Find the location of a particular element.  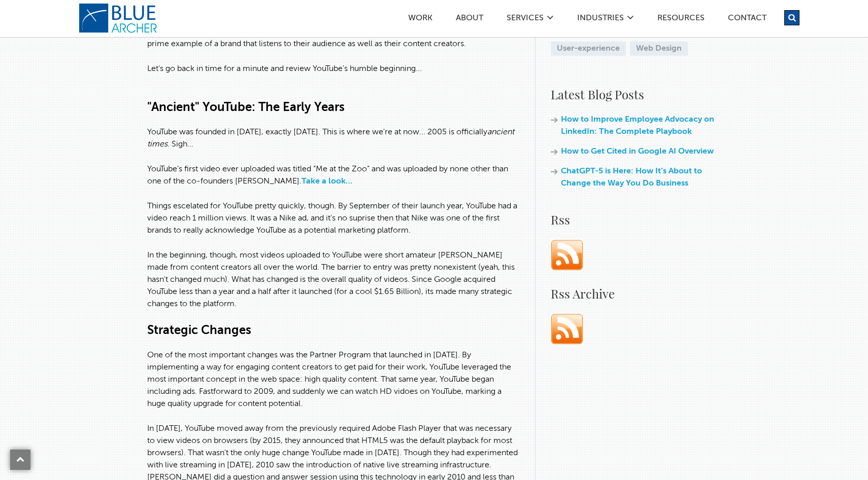

a: User-experience is located at coordinates (589, 48).